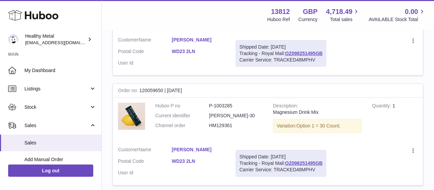 The image size is (434, 190). What do you see at coordinates (132, 116) in the screenshot?
I see `img: Product_31.jpg` at bounding box center [132, 116].